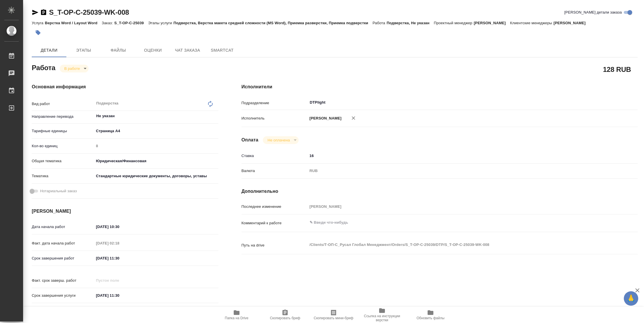 The height and width of the screenshot is (323, 644). Describe the element at coordinates (161, 23) in the screenshot. I see `p: Этапы услуги` at that location.